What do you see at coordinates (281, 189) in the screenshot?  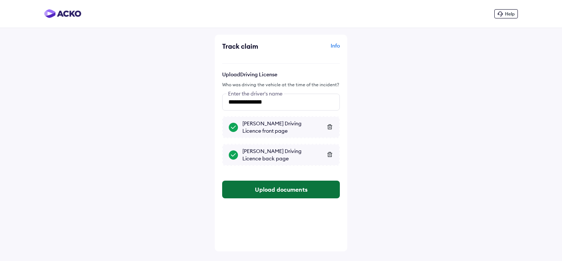 I see `button: Upload documents` at bounding box center [281, 189].